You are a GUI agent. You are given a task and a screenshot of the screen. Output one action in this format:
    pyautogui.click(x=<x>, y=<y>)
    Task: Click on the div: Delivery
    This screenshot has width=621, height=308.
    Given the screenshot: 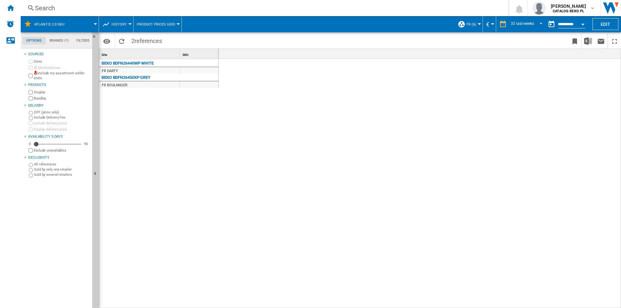 What is the action you would take?
    pyautogui.click(x=59, y=106)
    